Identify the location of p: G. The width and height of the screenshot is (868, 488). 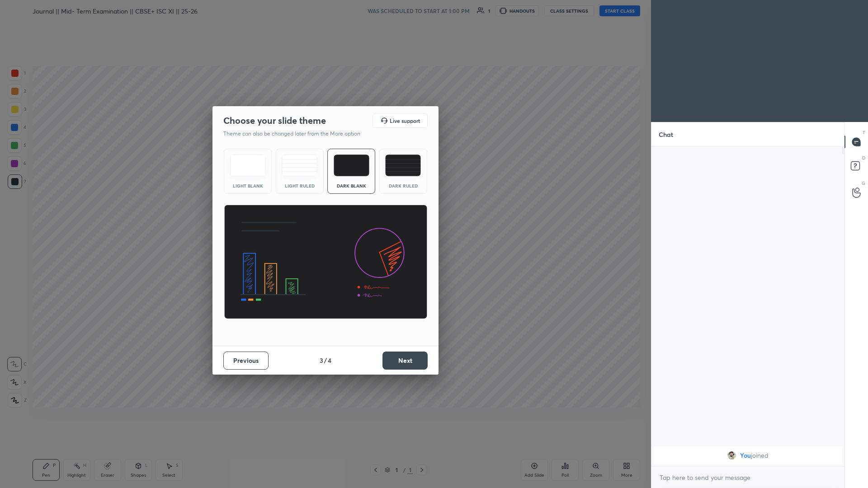
(863, 183).